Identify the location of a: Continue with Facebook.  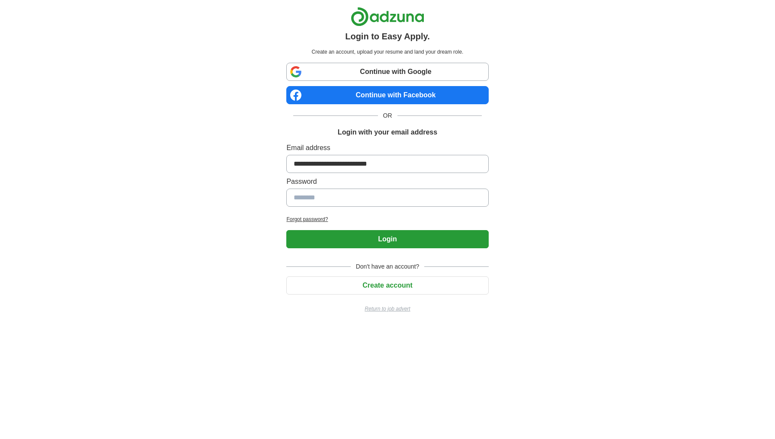
(387, 95).